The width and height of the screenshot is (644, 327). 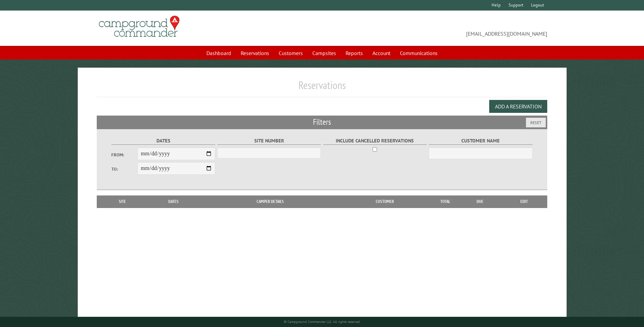 I want to click on button: Add a Reservation, so click(x=518, y=106).